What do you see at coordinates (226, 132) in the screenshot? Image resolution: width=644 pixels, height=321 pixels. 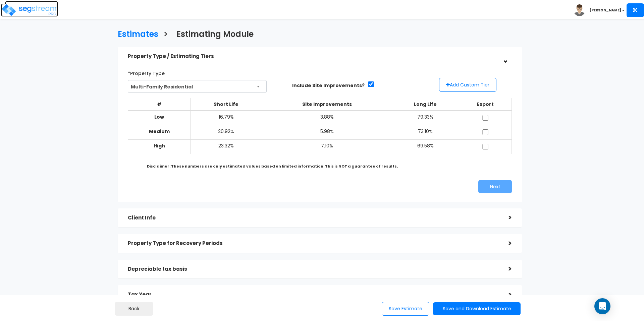 I see `td: 20.92%` at bounding box center [226, 132].